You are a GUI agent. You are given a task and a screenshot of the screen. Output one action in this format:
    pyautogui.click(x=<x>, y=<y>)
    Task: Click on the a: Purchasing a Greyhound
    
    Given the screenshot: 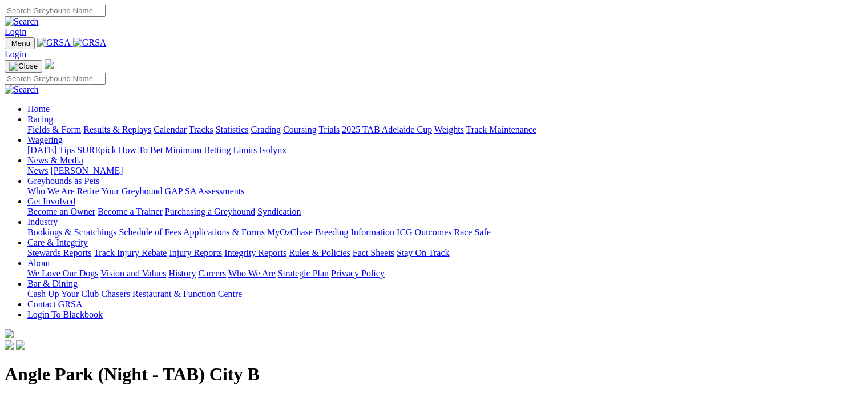 What is the action you would take?
    pyautogui.click(x=210, y=211)
    